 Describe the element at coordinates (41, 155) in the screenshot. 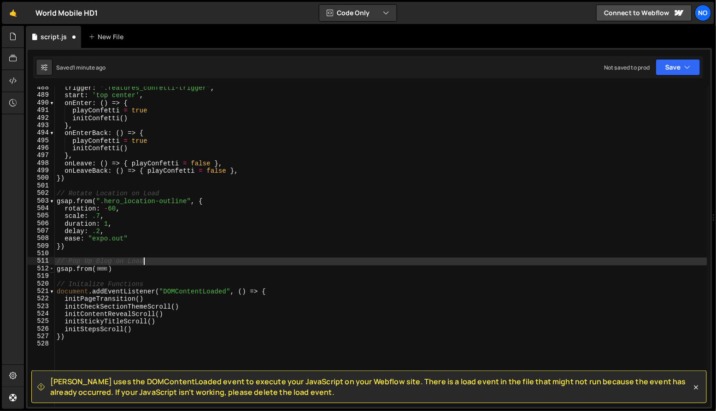

I see `div: 497` at that location.